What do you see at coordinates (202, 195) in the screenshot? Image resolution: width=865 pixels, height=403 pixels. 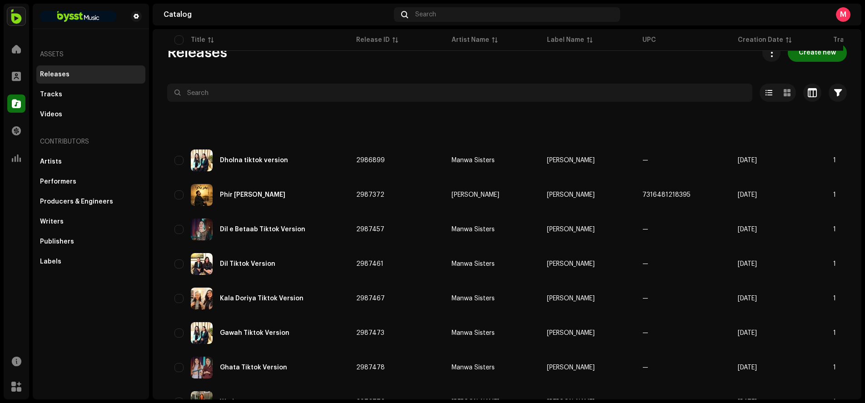 I see `img: 982c12aa-c0e1-4da6-8c76-3a284f9fe5fd` at bounding box center [202, 195].